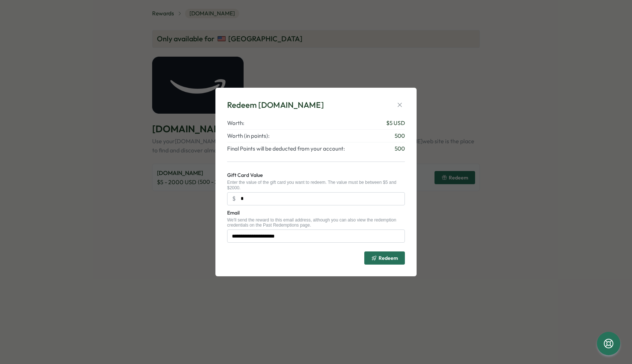 The image size is (632, 364). Describe the element at coordinates (245, 175) in the screenshot. I see `label: Gift Card Value` at that location.